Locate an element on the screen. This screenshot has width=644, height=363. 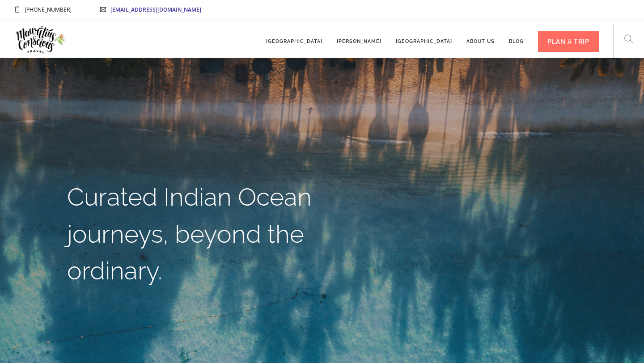
a: Blog is located at coordinates (516, 37).